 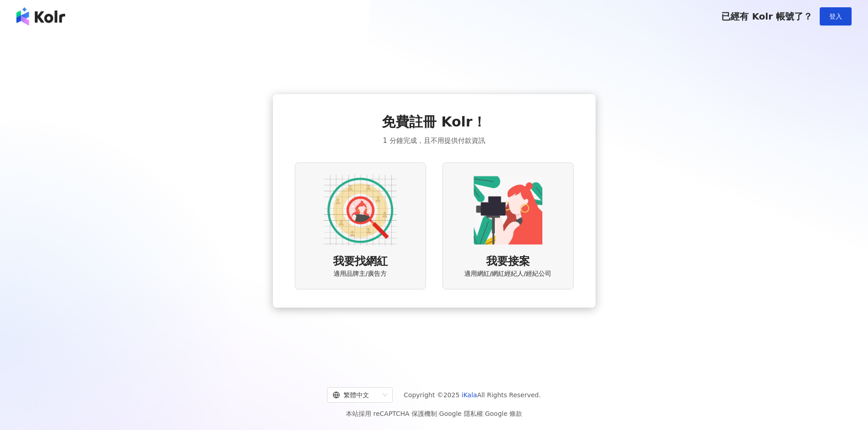 I want to click on img: logo, so click(x=41, y=16).